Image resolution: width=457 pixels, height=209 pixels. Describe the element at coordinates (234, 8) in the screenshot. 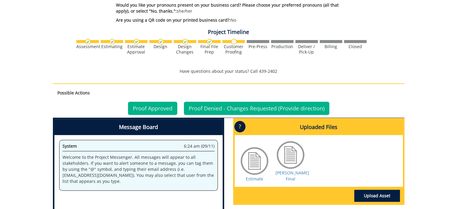

I see `p: she/her` at that location.